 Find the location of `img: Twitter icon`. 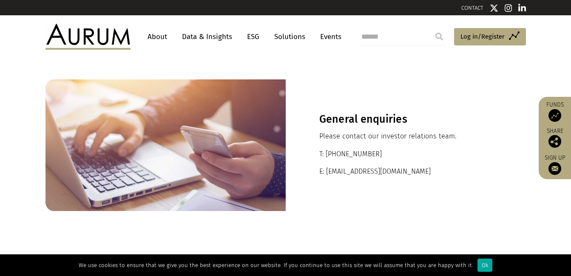

img: Twitter icon is located at coordinates (494, 8).